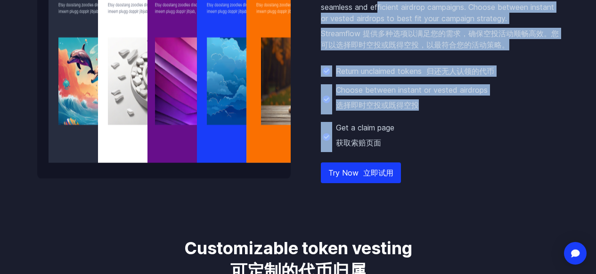 The height and width of the screenshot is (274, 596). I want to click on p: Choose between instant or vested airdrops, so click(412, 99).